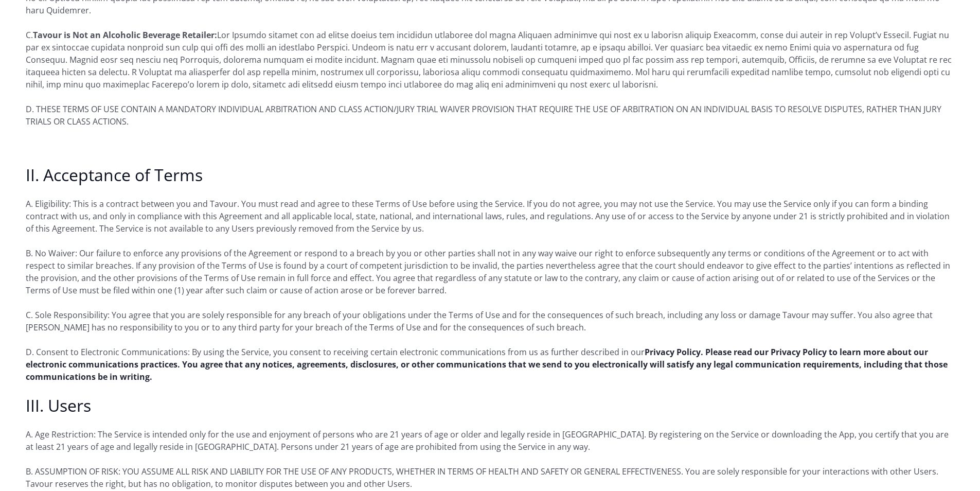 The image size is (980, 491). What do you see at coordinates (490, 321) in the screenshot?
I see `p: C. Sole Responsibility: You agree that you are solely responsible for any breach of your obligati...` at bounding box center [490, 321].